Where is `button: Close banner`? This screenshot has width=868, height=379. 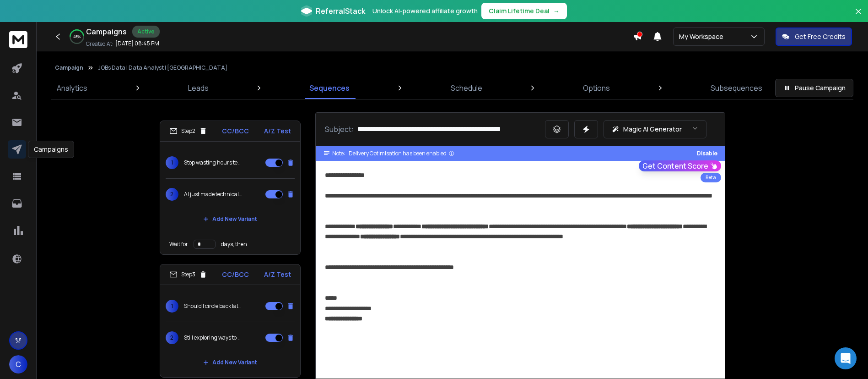 button: Close banner is located at coordinates (859, 16).